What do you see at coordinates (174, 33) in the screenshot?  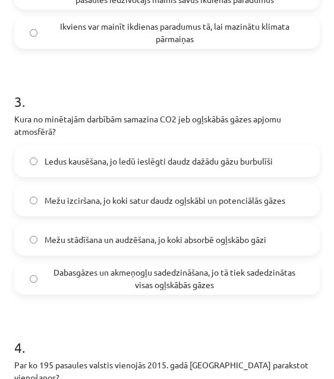 I see `span: Ikviens var mainīt ikdienas paradumus tā, lai mazinātu klimata pārmaiņas` at bounding box center [174, 33].